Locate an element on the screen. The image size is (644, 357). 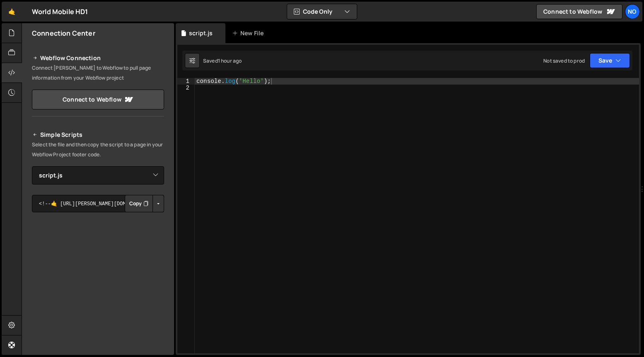
button: Save is located at coordinates (610, 61).